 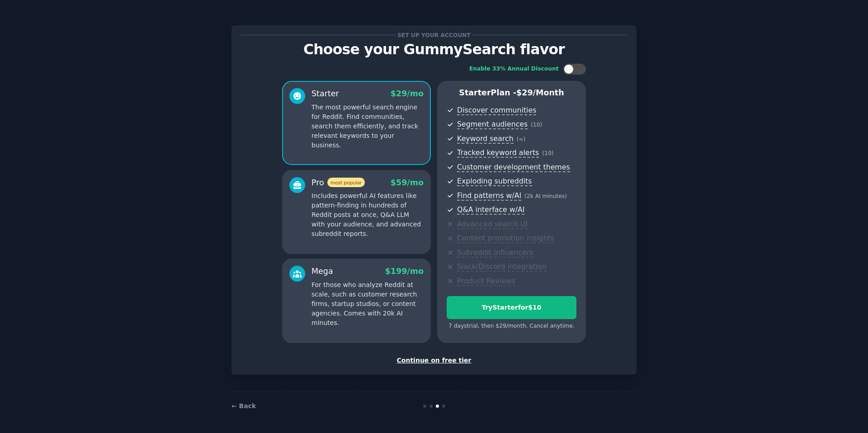 What do you see at coordinates (514, 167) in the screenshot?
I see `span: Customer development themes` at bounding box center [514, 167].